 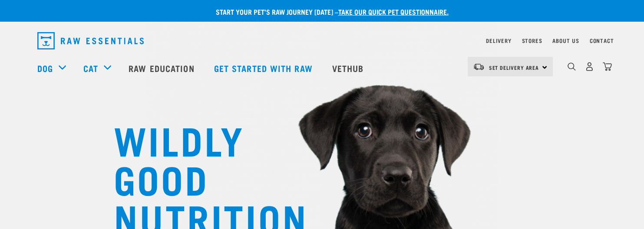 I want to click on a: About Us, so click(x=565, y=40).